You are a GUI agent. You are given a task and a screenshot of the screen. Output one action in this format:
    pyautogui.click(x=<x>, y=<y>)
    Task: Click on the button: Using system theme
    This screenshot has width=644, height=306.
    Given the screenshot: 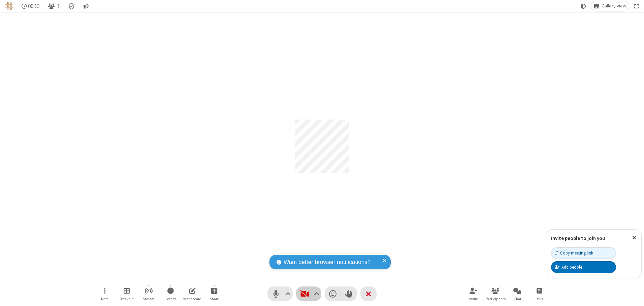 What is the action you would take?
    pyautogui.click(x=583, y=6)
    